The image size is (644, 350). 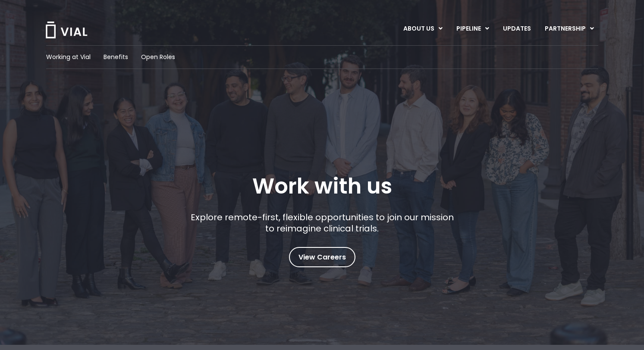 What do you see at coordinates (68, 57) in the screenshot?
I see `a: Working at Vial` at bounding box center [68, 57].